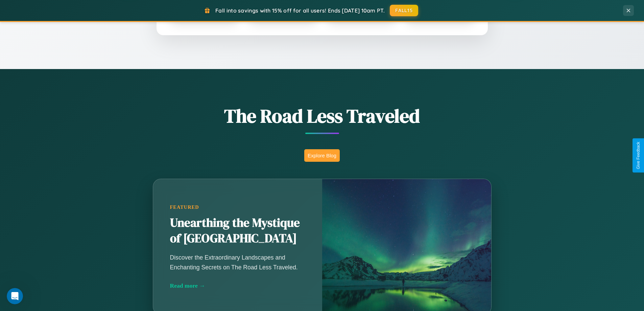 The height and width of the screenshot is (311, 644). I want to click on h1: The Road Less Traveled, so click(322, 116).